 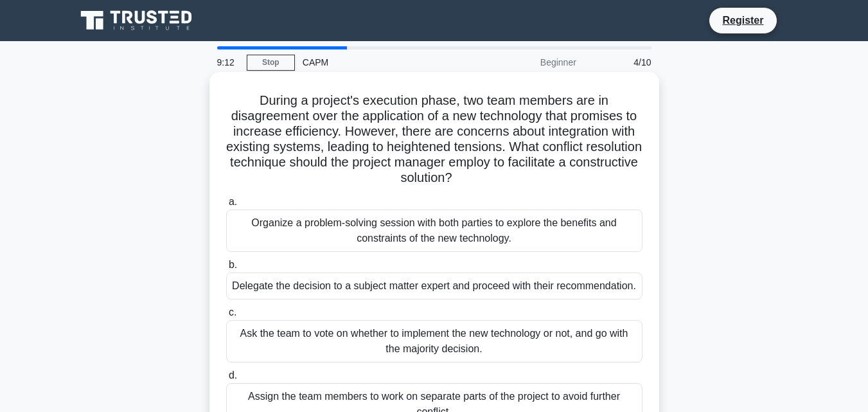 What do you see at coordinates (434, 230) in the screenshot?
I see `div: Organize a problem-solving session with both parties to explore the benefits and constraints of t...` at bounding box center [434, 230].